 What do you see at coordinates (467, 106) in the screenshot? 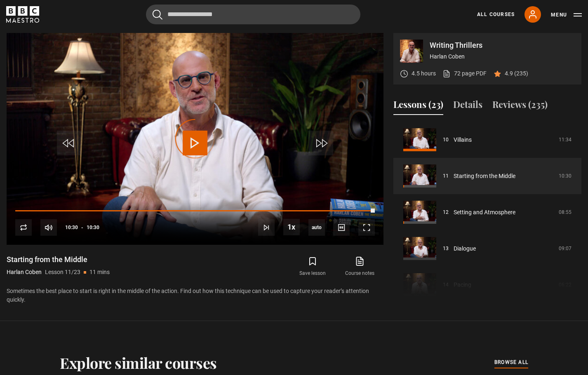
I see `button: Details` at bounding box center [467, 106].